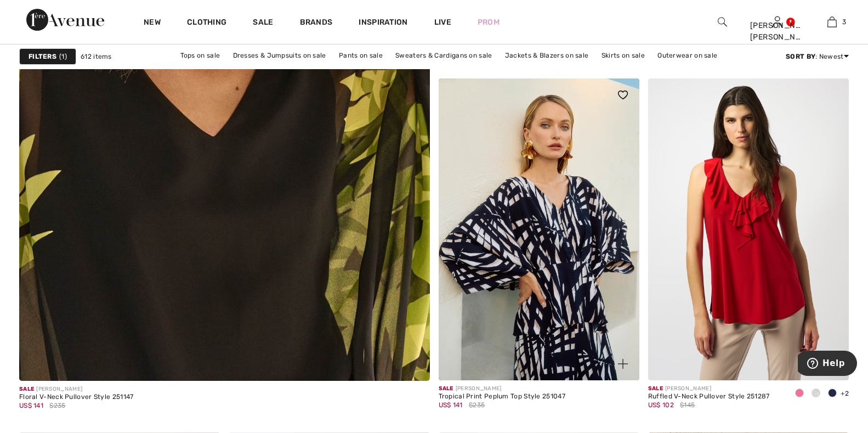 Image resolution: width=868 pixels, height=433 pixels. What do you see at coordinates (489, 22) in the screenshot?
I see `a: Prom` at bounding box center [489, 22].